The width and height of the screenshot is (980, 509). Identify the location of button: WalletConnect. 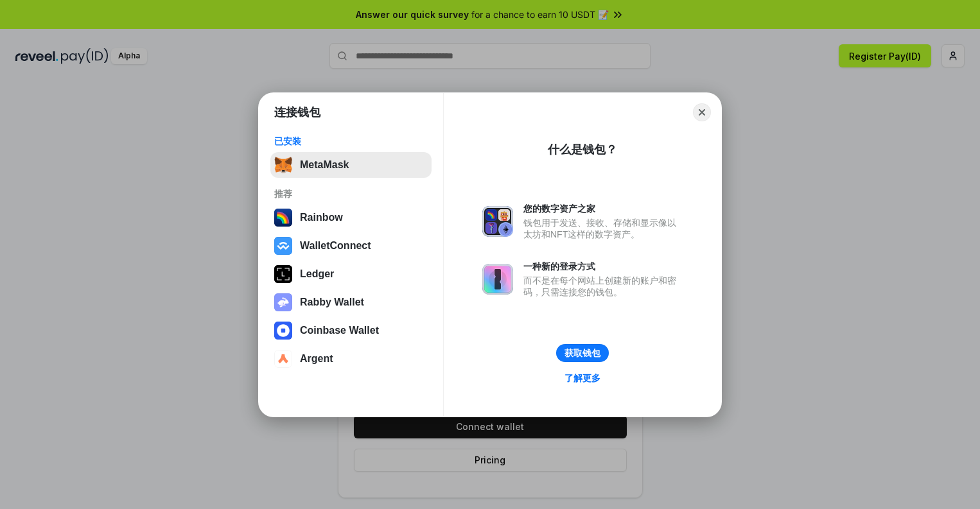
(351, 246).